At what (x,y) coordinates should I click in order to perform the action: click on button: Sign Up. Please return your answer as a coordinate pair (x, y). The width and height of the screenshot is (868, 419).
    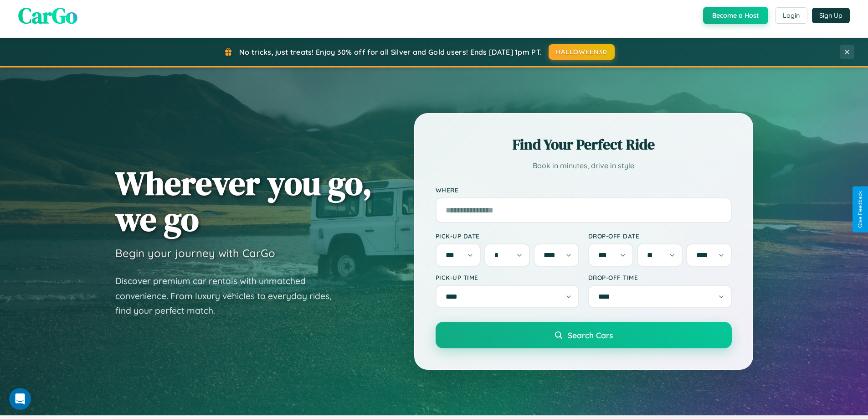
    Looking at the image, I should click on (831, 16).